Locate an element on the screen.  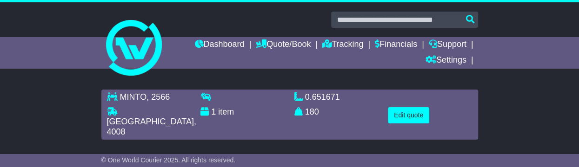
span: MINTO is located at coordinates (133, 97).